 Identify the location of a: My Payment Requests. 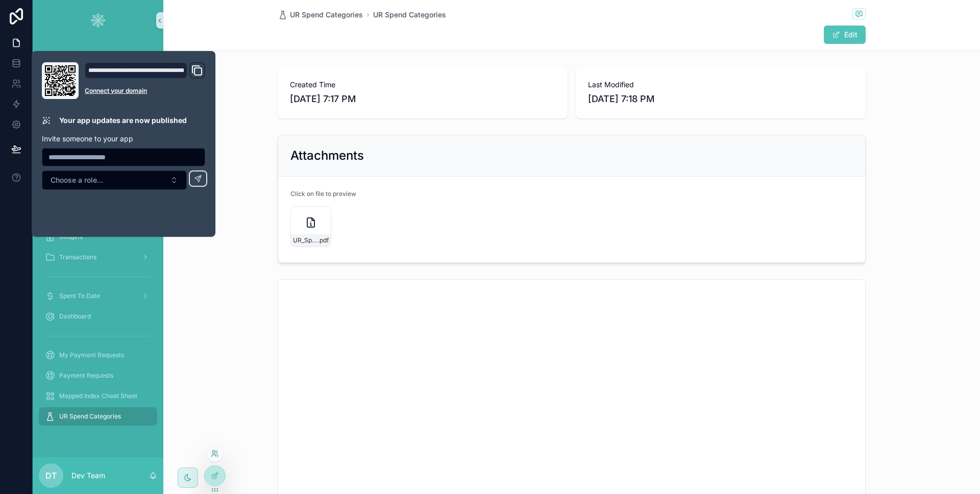
(98, 355).